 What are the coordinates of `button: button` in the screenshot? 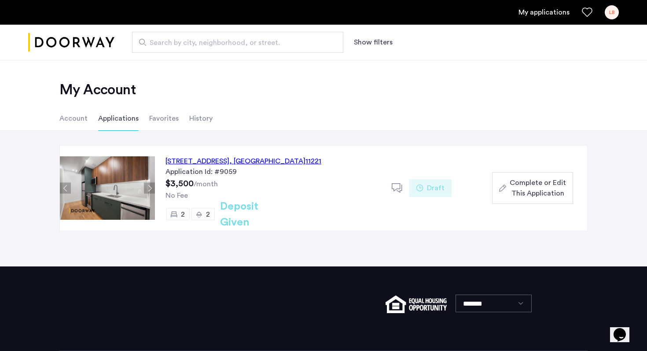 It's located at (532, 188).